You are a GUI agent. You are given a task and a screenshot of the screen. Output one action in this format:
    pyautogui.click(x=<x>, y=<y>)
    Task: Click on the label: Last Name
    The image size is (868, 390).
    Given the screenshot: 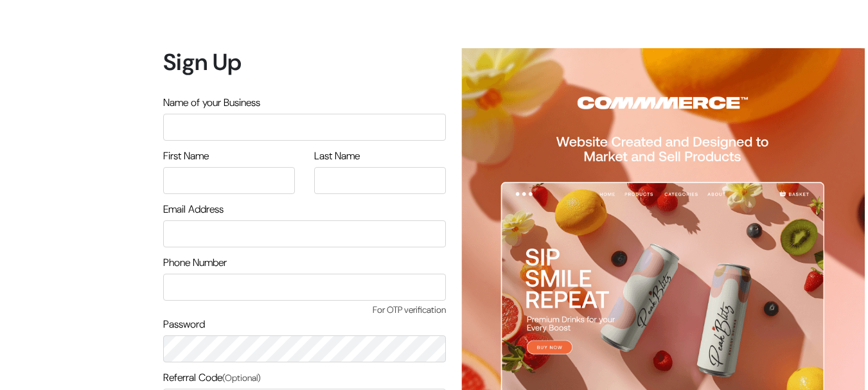 What is the action you would take?
    pyautogui.click(x=336, y=156)
    